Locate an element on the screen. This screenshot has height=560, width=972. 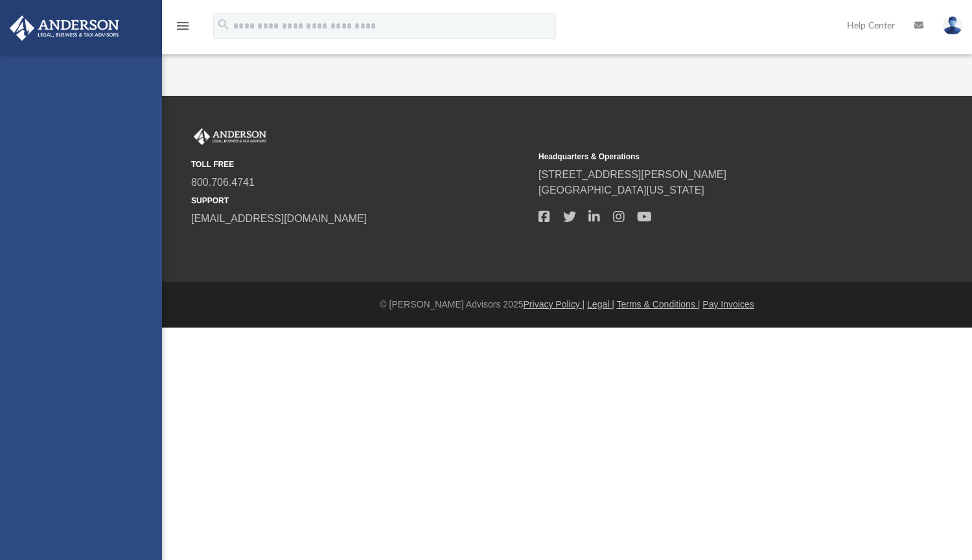
a: Privacy Policy | is located at coordinates (554, 305).